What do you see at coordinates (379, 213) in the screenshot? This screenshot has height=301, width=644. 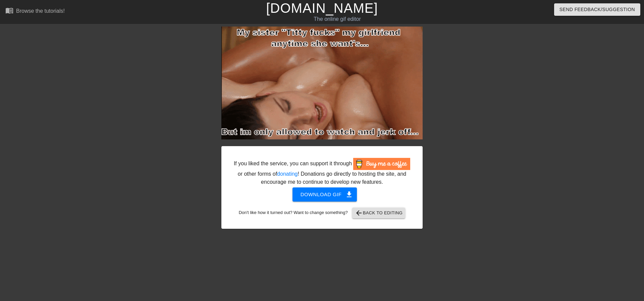 I see `span: Back to Editing` at bounding box center [379, 213].